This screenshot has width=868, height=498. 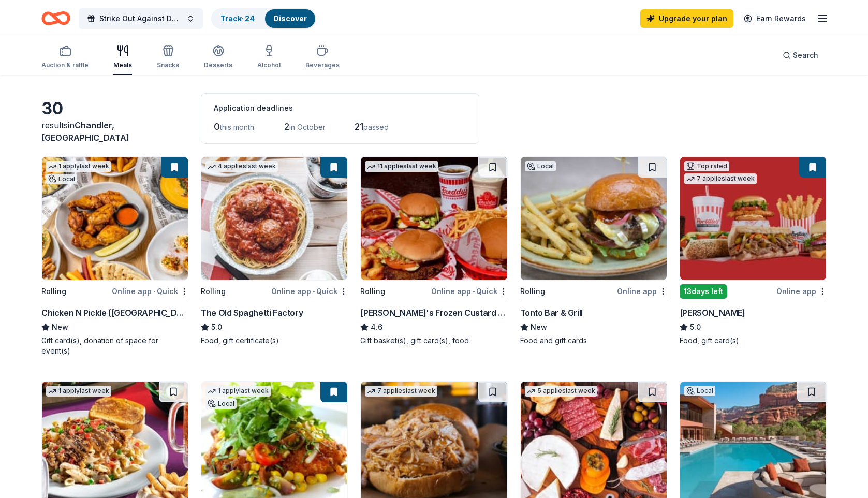 I want to click on div: Snacks, so click(x=168, y=65).